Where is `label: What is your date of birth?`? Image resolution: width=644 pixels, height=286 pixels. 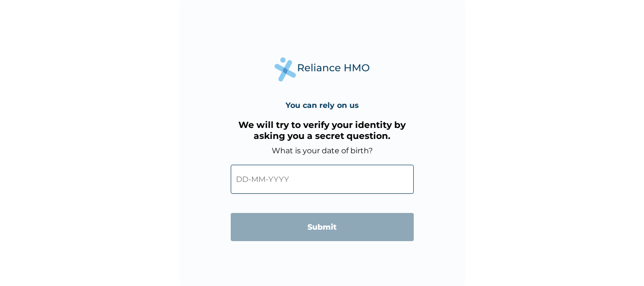
label: What is your date of birth? is located at coordinates (322, 150).